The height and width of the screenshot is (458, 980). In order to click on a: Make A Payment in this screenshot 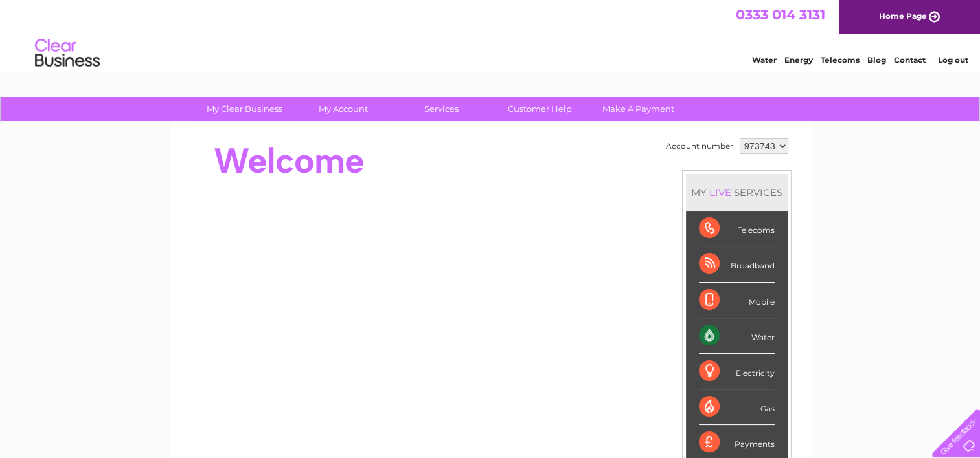, I will do `click(638, 109)`.